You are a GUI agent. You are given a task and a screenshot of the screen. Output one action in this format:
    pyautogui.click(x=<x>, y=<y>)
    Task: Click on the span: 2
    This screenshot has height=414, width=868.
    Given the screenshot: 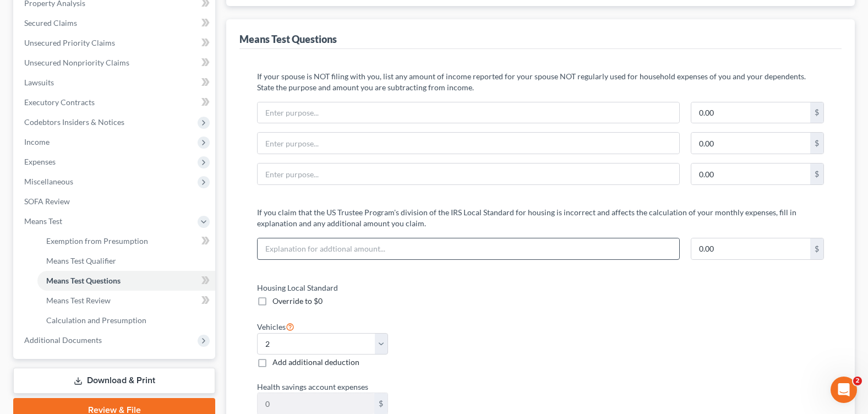 What is the action you would take?
    pyautogui.click(x=858, y=381)
    